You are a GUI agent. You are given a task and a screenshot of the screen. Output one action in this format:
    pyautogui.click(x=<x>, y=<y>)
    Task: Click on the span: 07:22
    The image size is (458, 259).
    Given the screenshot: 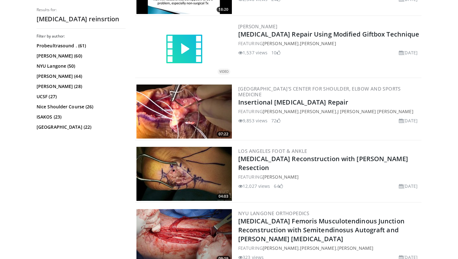 What is the action you would take?
    pyautogui.click(x=223, y=134)
    